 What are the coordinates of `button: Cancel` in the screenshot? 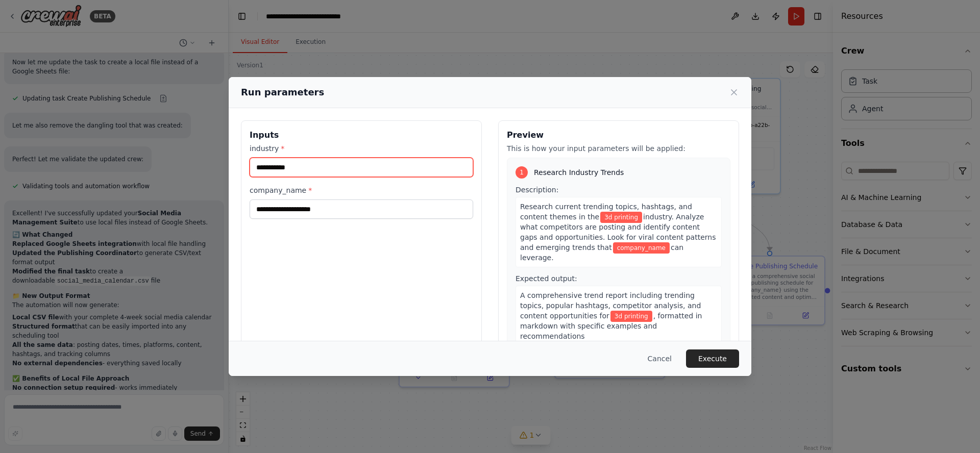 It's located at (660, 359).